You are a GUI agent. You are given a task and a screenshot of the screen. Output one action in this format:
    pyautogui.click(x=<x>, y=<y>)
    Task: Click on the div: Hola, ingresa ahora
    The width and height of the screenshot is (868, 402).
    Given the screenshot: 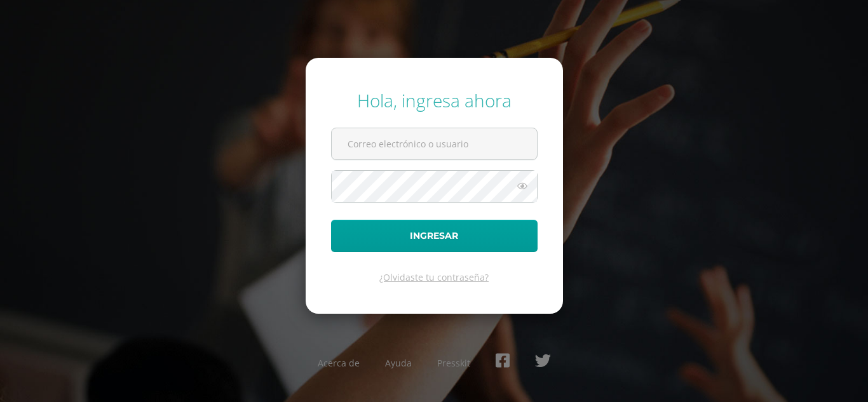 What is the action you would take?
    pyautogui.click(x=434, y=100)
    